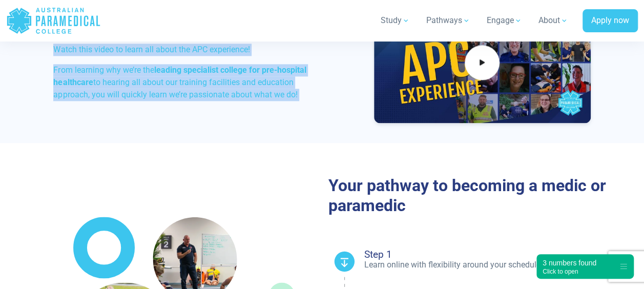  I want to click on a: Apply now, so click(611, 21).